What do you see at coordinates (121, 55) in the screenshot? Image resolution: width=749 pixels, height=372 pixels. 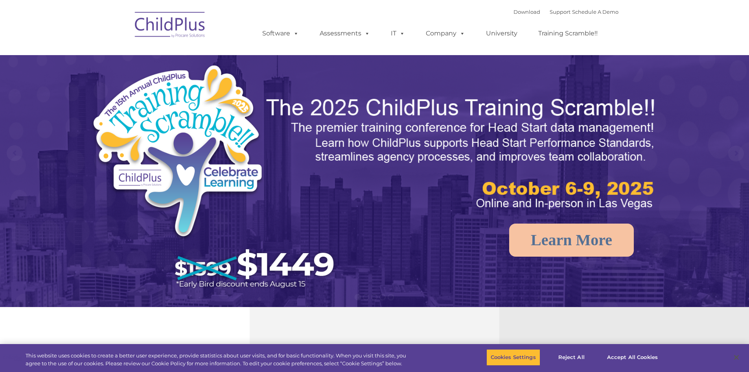 I see `span: Last name` at bounding box center [121, 55].